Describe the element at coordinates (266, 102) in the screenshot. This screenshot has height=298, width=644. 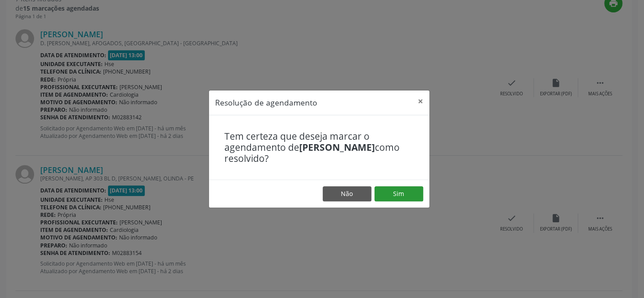
I see `h5: Resolução de agendamento` at that location.